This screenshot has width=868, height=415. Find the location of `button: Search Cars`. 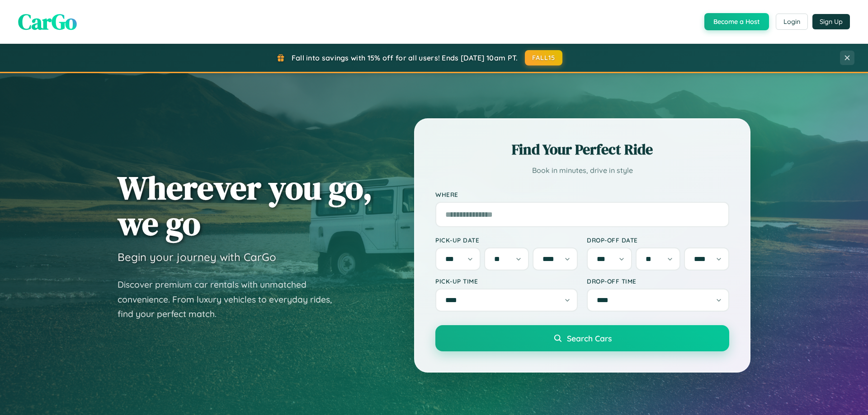

button: Search Cars is located at coordinates (582, 338).